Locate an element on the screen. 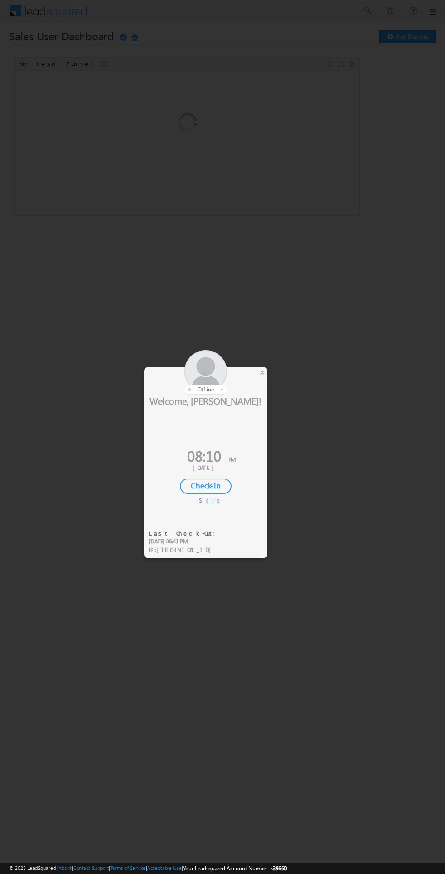 The height and width of the screenshot is (874, 445). a: About is located at coordinates (65, 868).